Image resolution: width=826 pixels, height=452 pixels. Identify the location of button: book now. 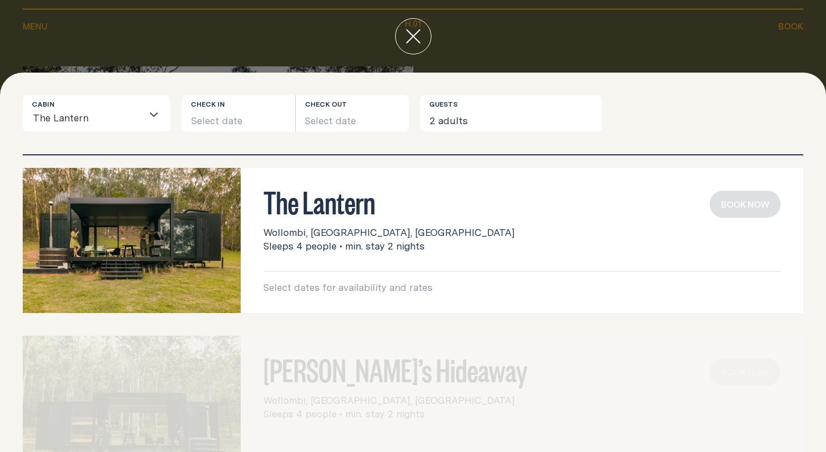
(744, 204).